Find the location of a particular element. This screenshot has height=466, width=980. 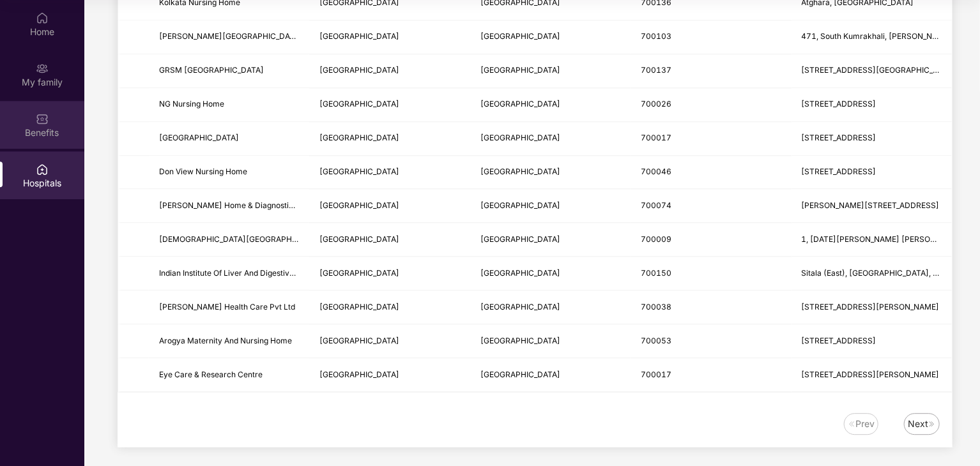

td: Olivia Nursing Home & Diagnostic Centre is located at coordinates (229, 206).